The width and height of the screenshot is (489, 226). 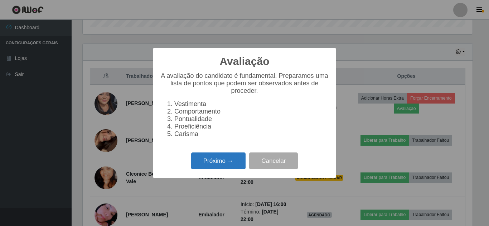 What do you see at coordinates (251, 134) in the screenshot?
I see `li: Carisma` at bounding box center [251, 134].